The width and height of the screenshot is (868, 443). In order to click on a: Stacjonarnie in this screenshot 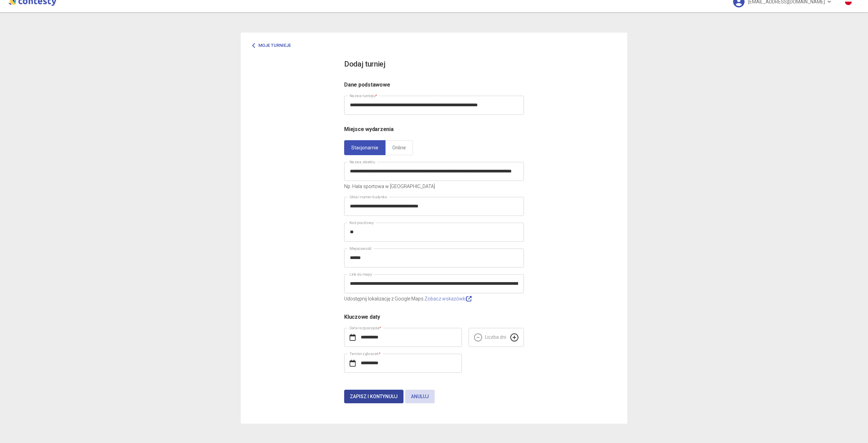, I will do `click(365, 147)`.